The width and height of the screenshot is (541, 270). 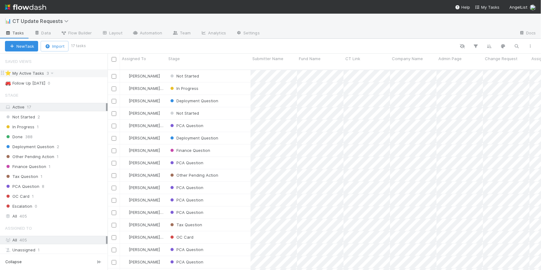 I want to click on span: In Progress, so click(x=184, y=88).